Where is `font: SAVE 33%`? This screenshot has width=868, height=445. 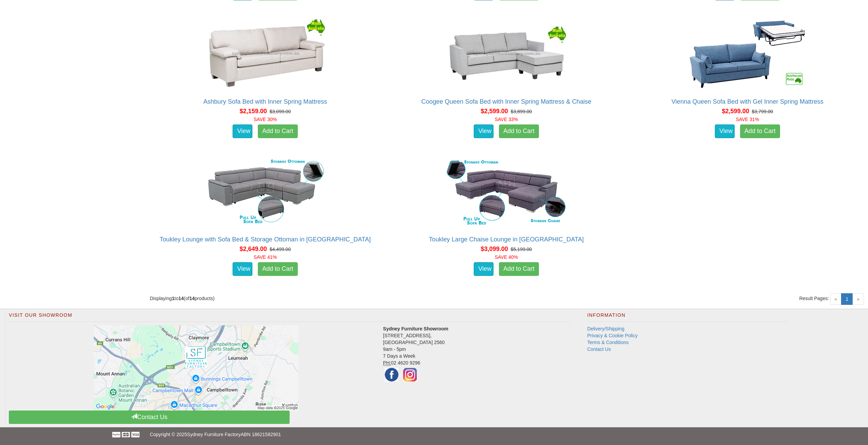 font: SAVE 33% is located at coordinates (506, 120).